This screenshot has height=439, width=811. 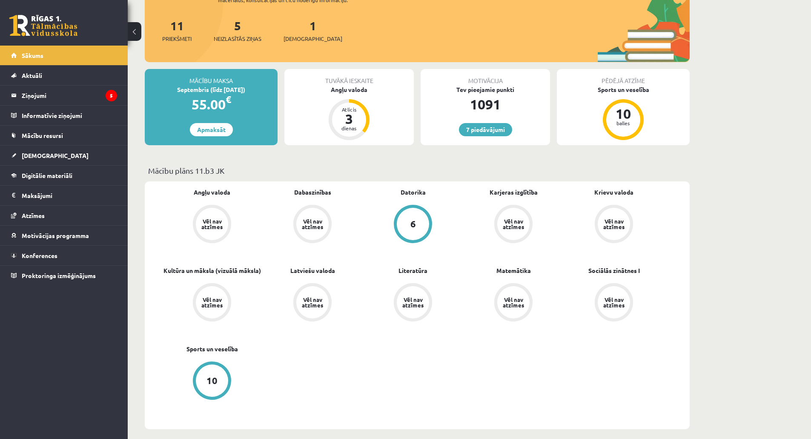 What do you see at coordinates (43, 26) in the screenshot?
I see `a: Rīgas 1. Tālmācības vidusskola` at bounding box center [43, 26].